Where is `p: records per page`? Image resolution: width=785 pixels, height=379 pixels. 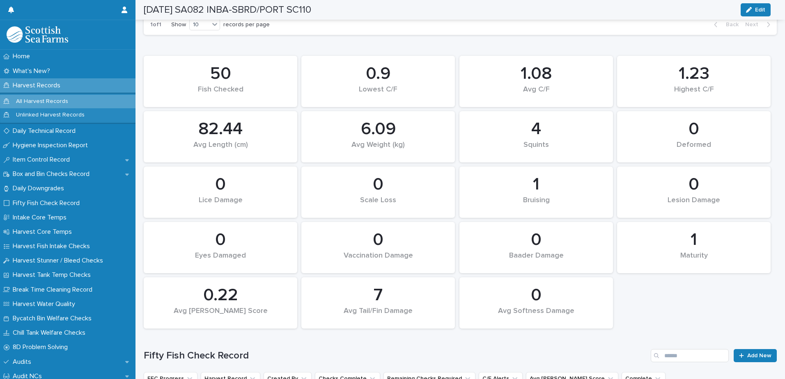 p: records per page is located at coordinates (246, 25).